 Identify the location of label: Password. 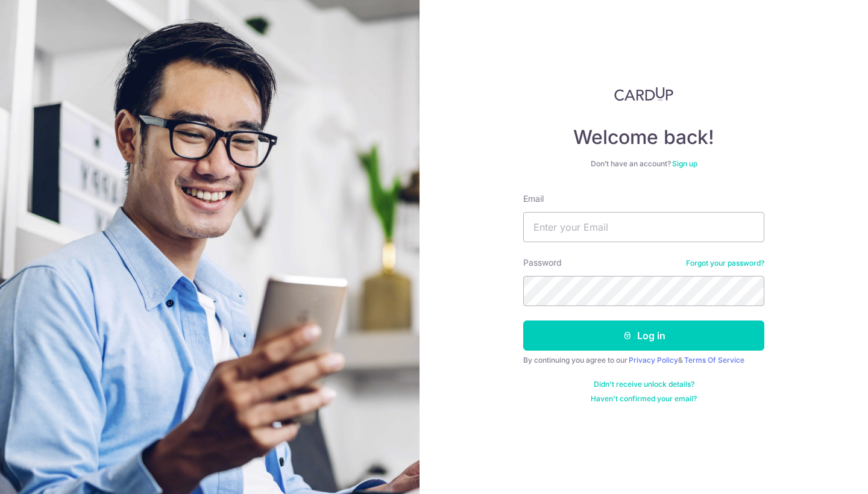
(542, 263).